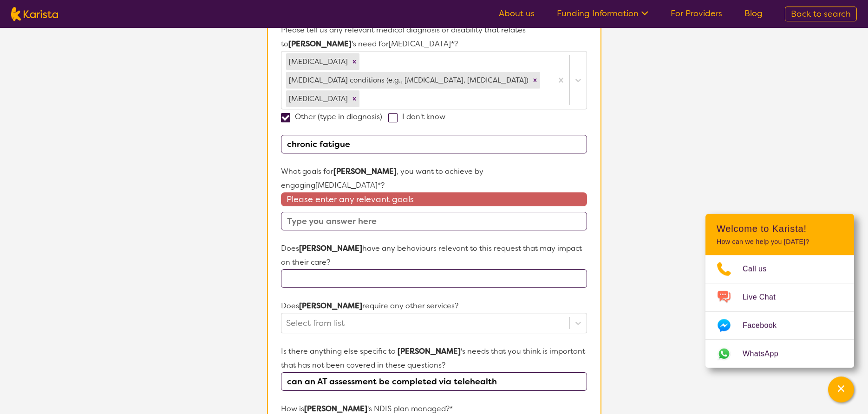 Image resolution: width=868 pixels, height=414 pixels. What do you see at coordinates (841, 390) in the screenshot?
I see `button: Channel Menu` at bounding box center [841, 390].